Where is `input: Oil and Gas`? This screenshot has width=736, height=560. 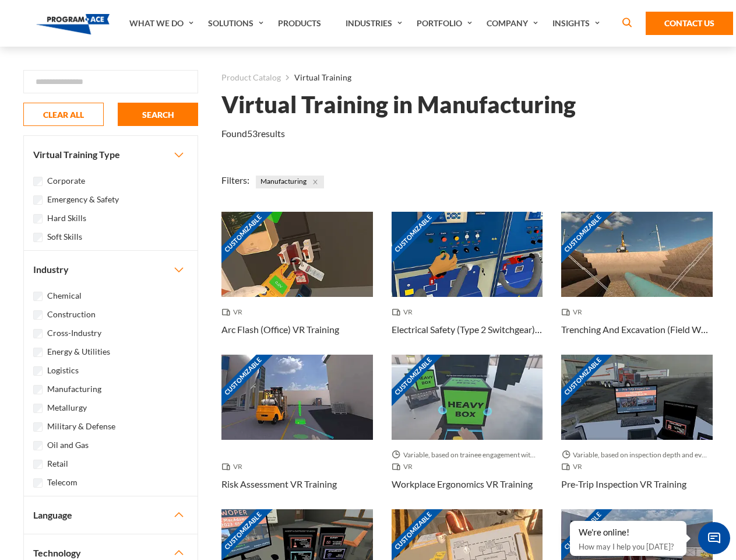
input: Oil and Gas is located at coordinates (38, 445).